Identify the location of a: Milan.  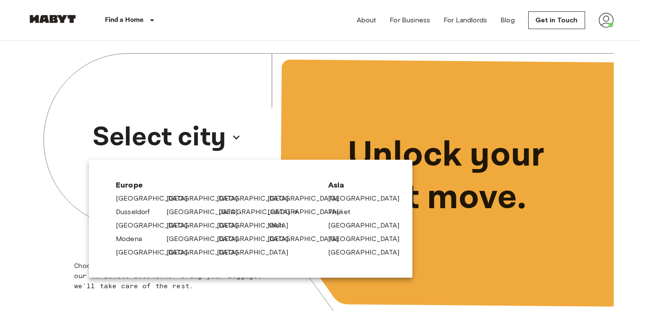
(280, 225).